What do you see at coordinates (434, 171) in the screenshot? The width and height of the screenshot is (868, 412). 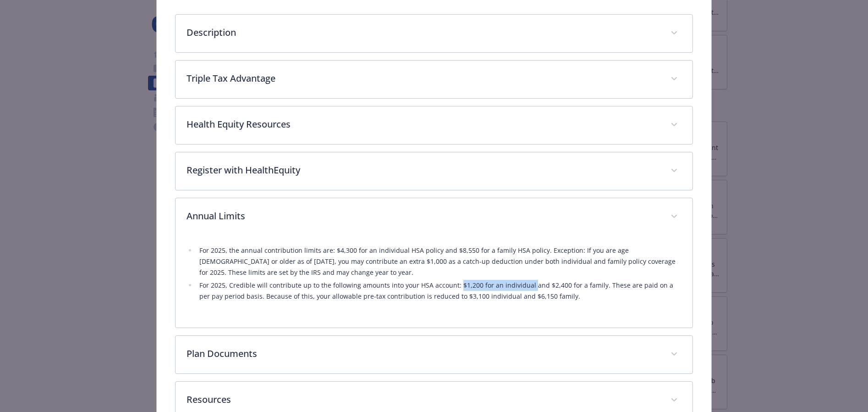 I see `div: Register with HealthEquity` at bounding box center [434, 171].